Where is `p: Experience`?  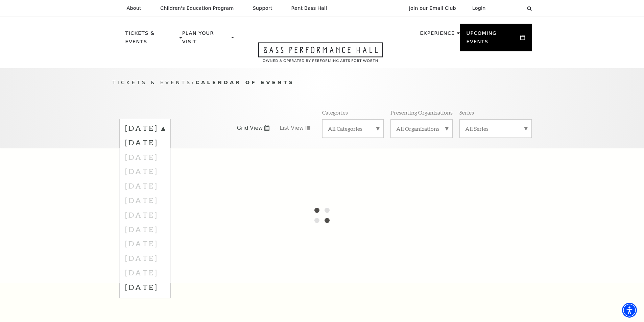
p: Experience is located at coordinates (437, 35).